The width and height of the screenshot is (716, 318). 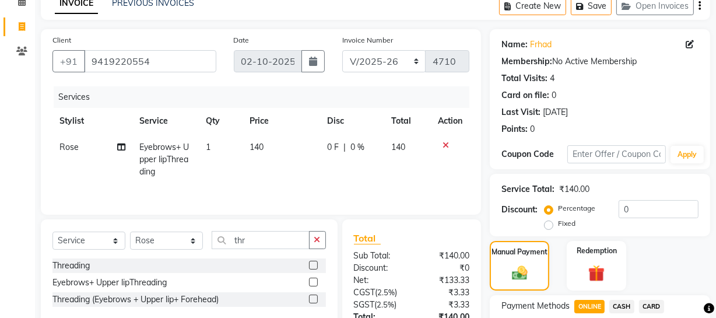 I want to click on span: CGST, so click(x=364, y=292).